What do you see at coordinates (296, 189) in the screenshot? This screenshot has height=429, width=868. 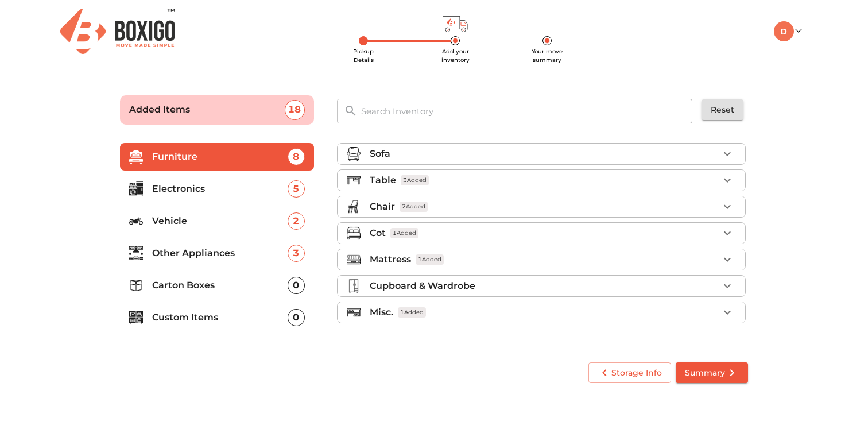 I see `div: 5` at bounding box center [296, 189].